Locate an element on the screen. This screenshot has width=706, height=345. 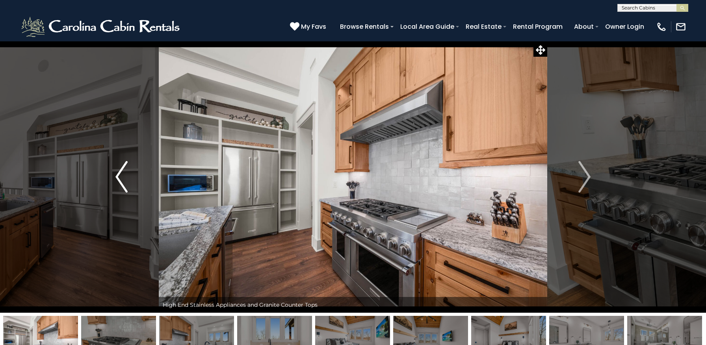
a: My Favs is located at coordinates (309, 27).